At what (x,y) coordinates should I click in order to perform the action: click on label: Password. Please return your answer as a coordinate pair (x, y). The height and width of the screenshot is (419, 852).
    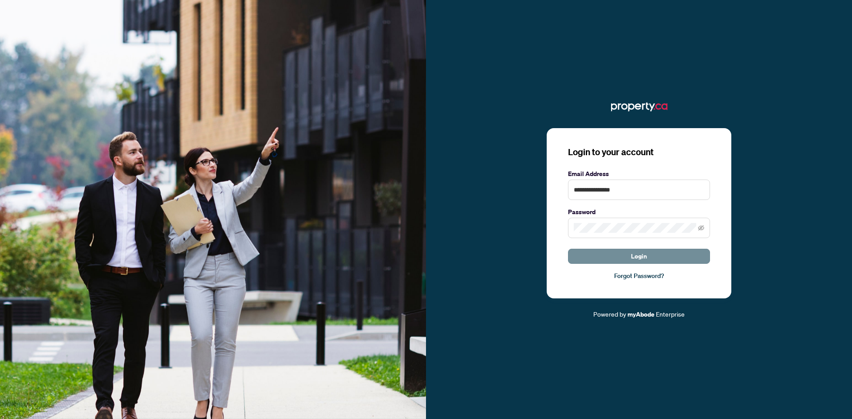
    Looking at the image, I should click on (639, 212).